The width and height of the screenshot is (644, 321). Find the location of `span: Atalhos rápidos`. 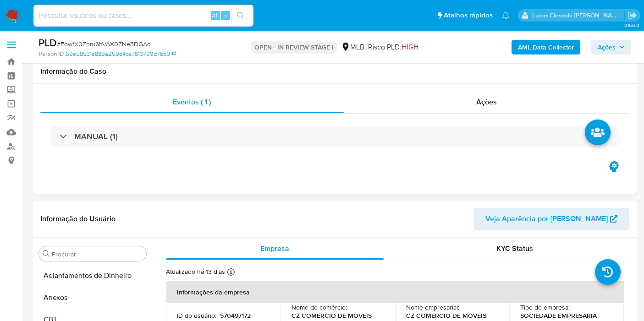

span: Atalhos rápidos is located at coordinates (468, 15).